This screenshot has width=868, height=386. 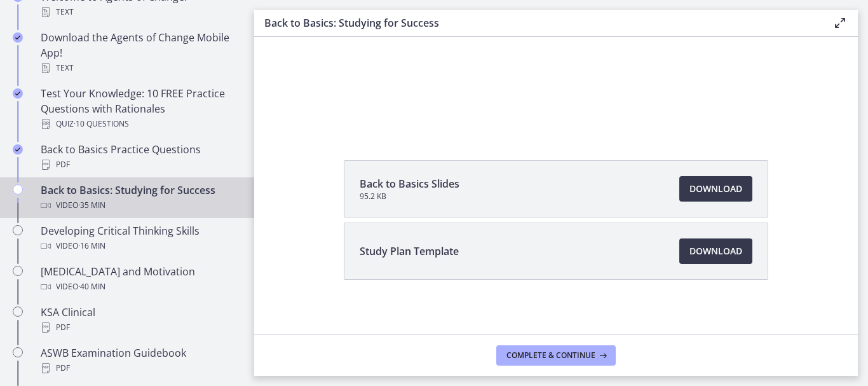 I want to click on div: ASWB Examination Guidebook, so click(x=140, y=361).